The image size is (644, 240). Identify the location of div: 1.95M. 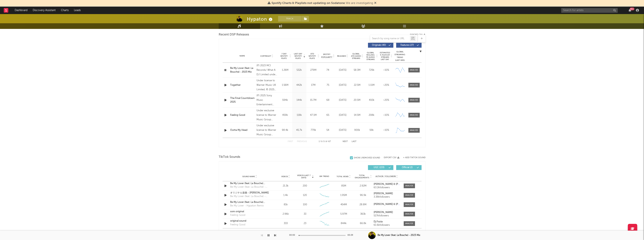
(343, 196).